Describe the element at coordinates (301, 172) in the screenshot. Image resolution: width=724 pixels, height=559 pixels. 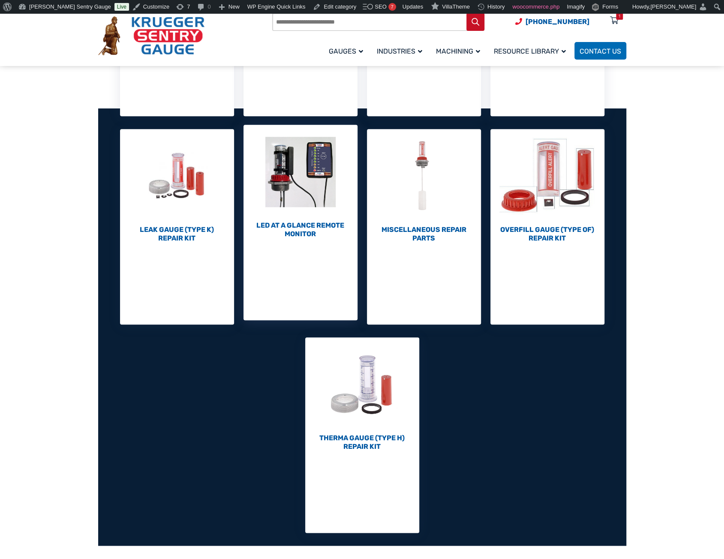
I see `img: LED At A Glance Remote Monitor` at that location.